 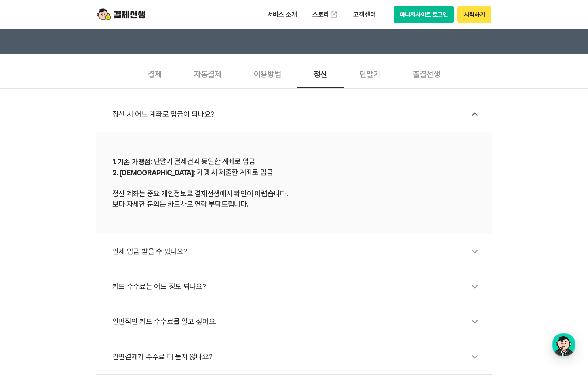 What do you see at coordinates (474, 14) in the screenshot?
I see `button: 시작하기` at bounding box center [474, 14].